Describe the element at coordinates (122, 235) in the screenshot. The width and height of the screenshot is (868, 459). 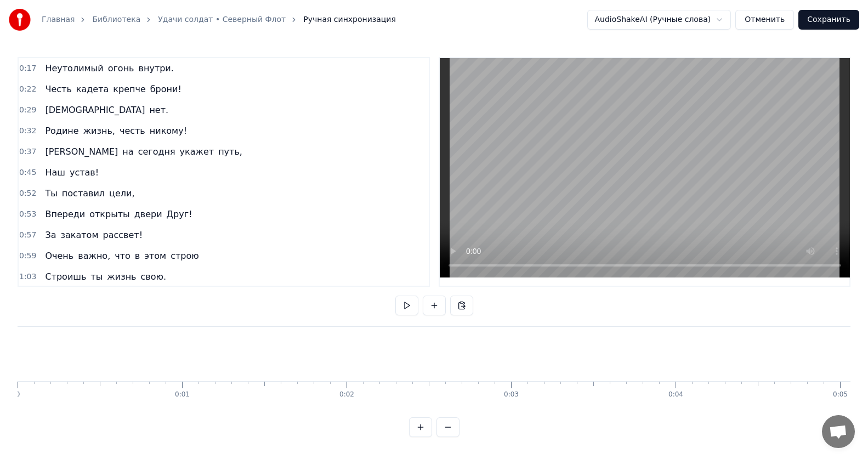
I see `span: рассвет!` at that location.